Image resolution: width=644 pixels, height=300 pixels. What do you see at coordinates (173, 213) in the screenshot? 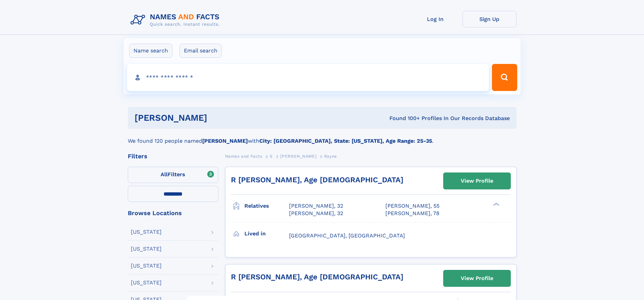
I see `div: Browse Locations` at bounding box center [173, 213].